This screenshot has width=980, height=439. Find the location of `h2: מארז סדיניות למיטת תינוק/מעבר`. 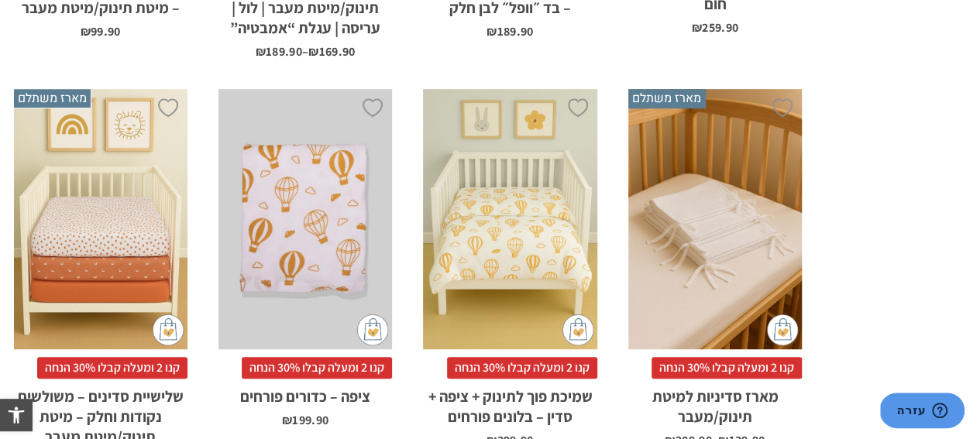

h2: מארז סדיניות למיטת תינוק/מעבר is located at coordinates (716, 403).